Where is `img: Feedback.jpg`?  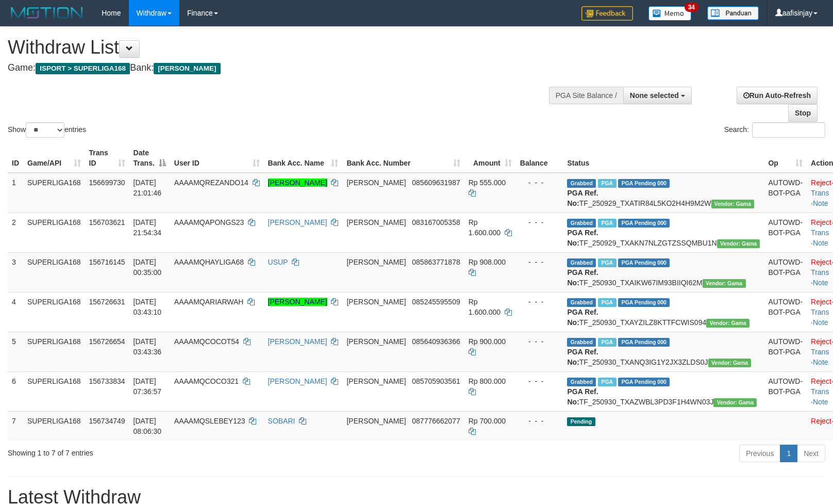 img: Feedback.jpg is located at coordinates (607, 14).